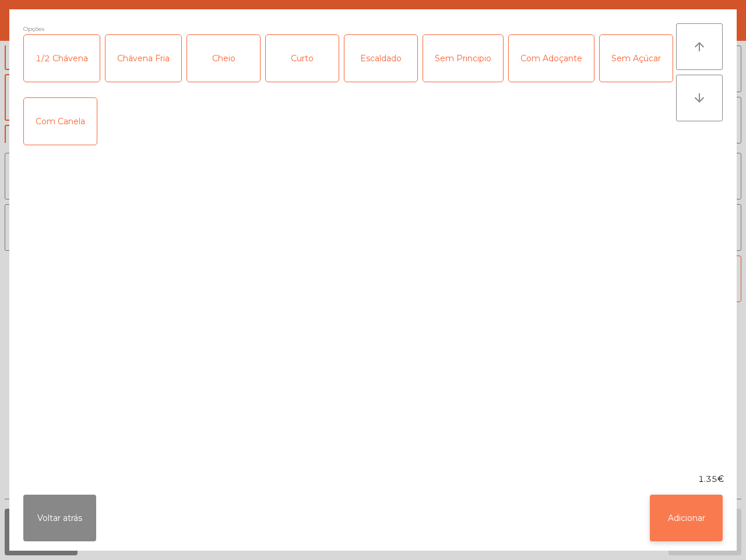 This screenshot has height=560, width=746. What do you see at coordinates (700, 98) in the screenshot?
I see `button: arrow_downward` at bounding box center [700, 98].